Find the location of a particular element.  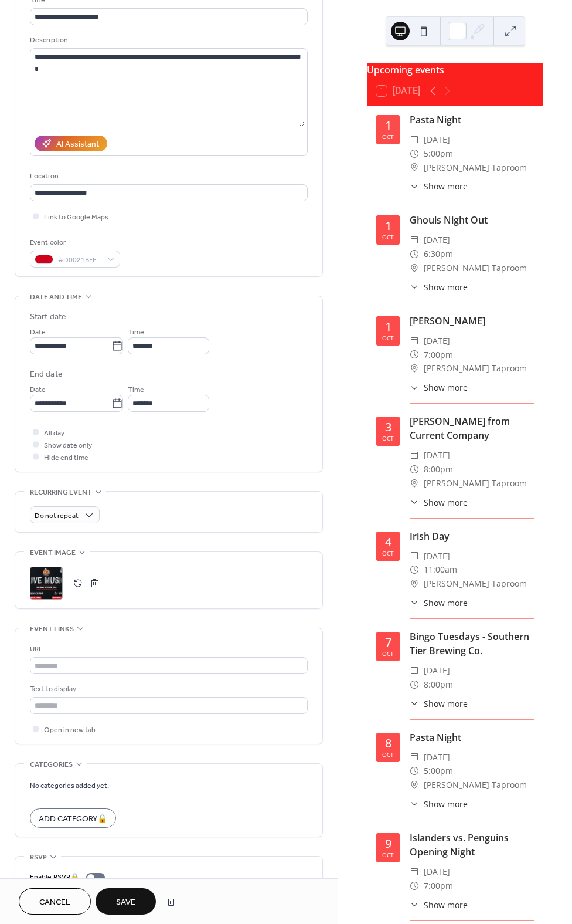

span: RSVP is located at coordinates (38, 857).